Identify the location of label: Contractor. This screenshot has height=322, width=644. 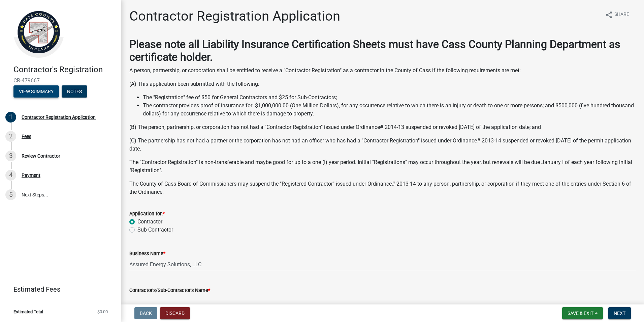
(150, 221).